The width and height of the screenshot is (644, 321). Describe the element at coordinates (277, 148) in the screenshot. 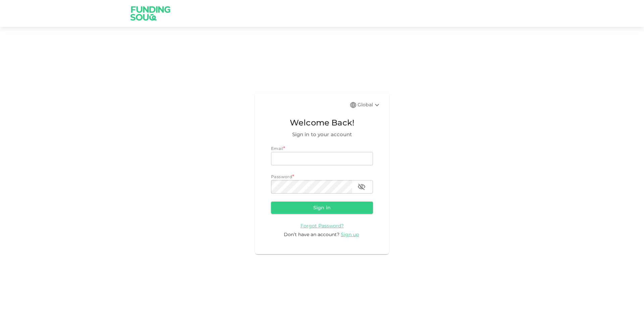

I see `span: Email` at that location.